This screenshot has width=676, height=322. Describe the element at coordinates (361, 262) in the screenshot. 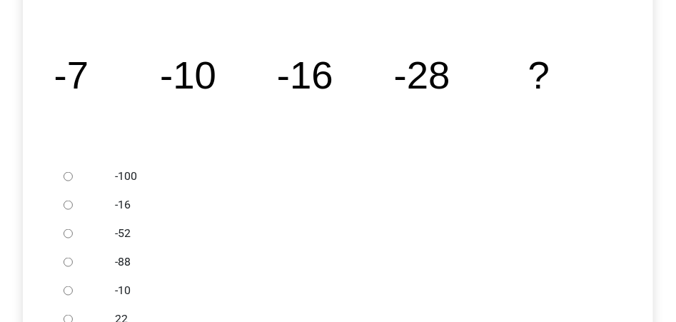

I see `label: -88` at that location.